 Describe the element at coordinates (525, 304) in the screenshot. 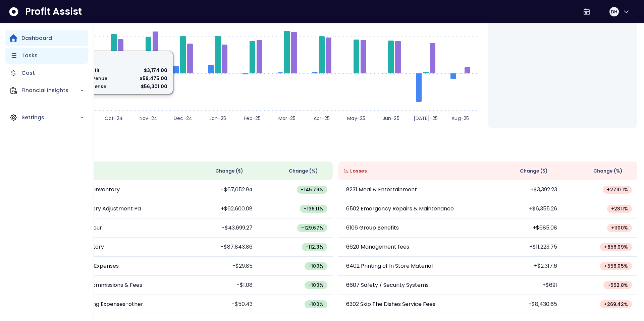

I see `td: +$8,430.65` at that location.